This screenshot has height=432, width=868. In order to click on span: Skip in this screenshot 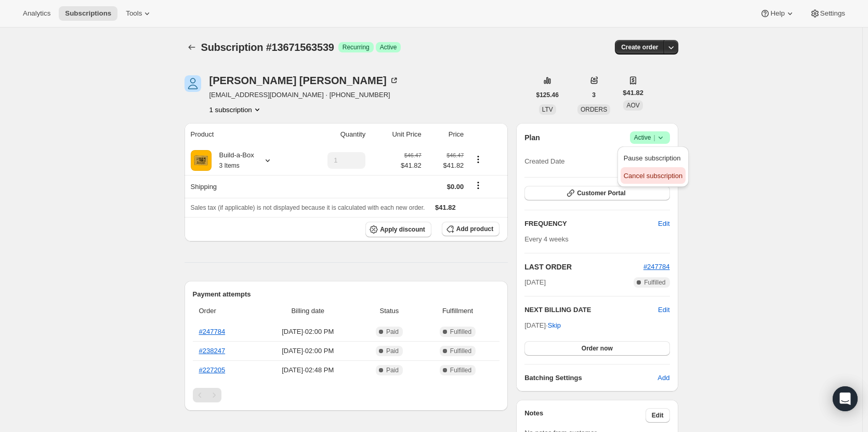, I will do `click(554, 326)`.